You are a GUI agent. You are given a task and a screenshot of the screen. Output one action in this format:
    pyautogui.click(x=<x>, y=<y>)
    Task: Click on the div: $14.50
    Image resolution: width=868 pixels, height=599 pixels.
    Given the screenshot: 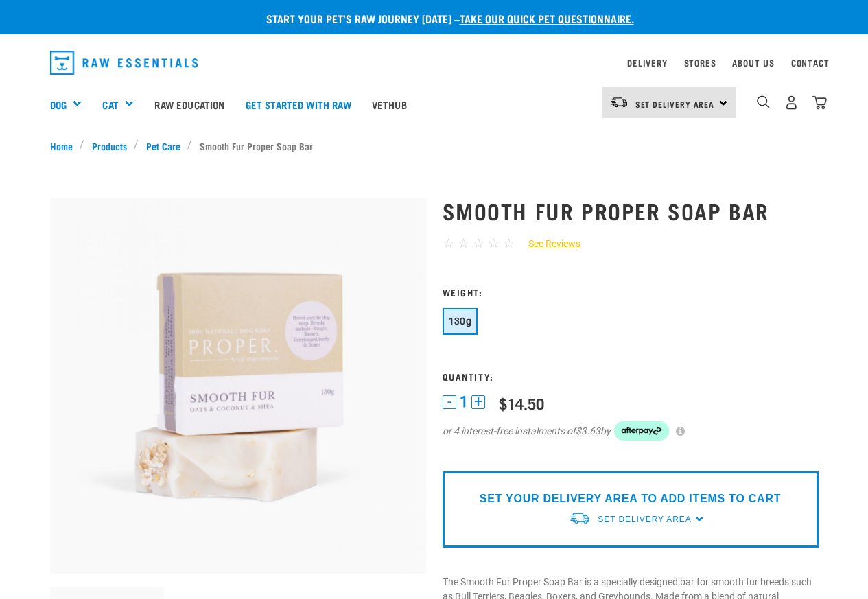 What is the action you would take?
    pyautogui.click(x=522, y=402)
    